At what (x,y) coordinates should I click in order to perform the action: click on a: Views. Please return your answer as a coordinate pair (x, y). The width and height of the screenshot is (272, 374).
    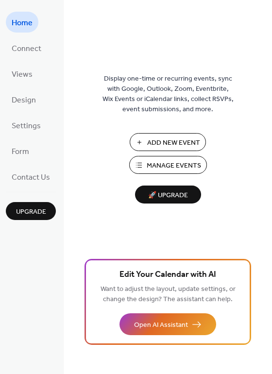
    Looking at the image, I should click on (22, 73).